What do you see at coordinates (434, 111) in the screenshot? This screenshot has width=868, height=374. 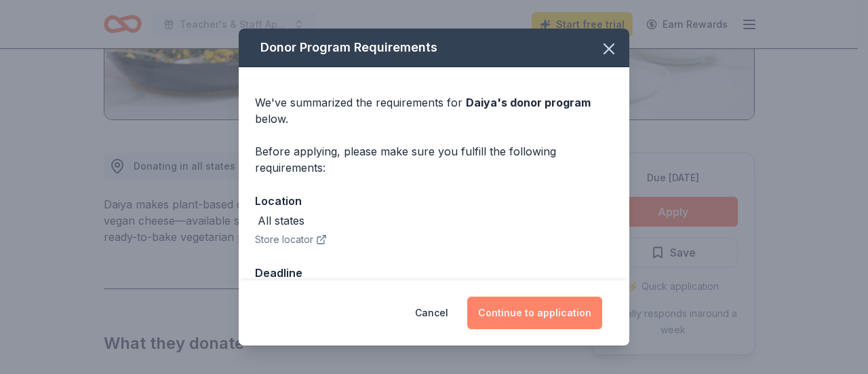 I see `div: We've summarized the requirements for below.` at bounding box center [434, 111].